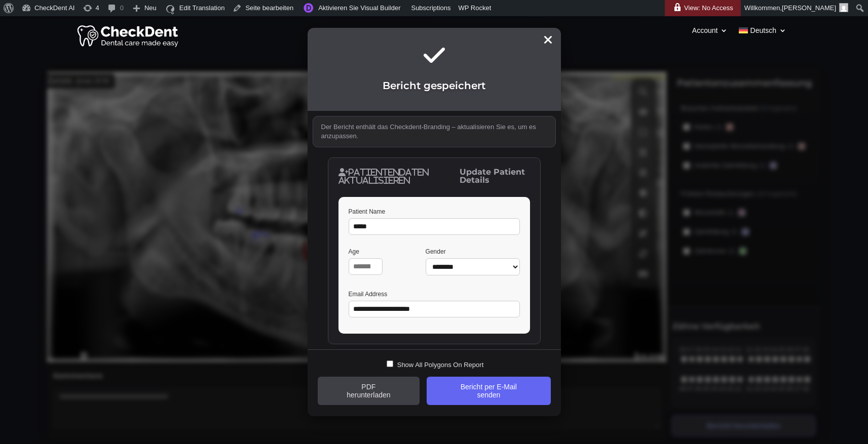  What do you see at coordinates (170, 10) in the screenshot?
I see `img: icon16.svg` at bounding box center [170, 10].